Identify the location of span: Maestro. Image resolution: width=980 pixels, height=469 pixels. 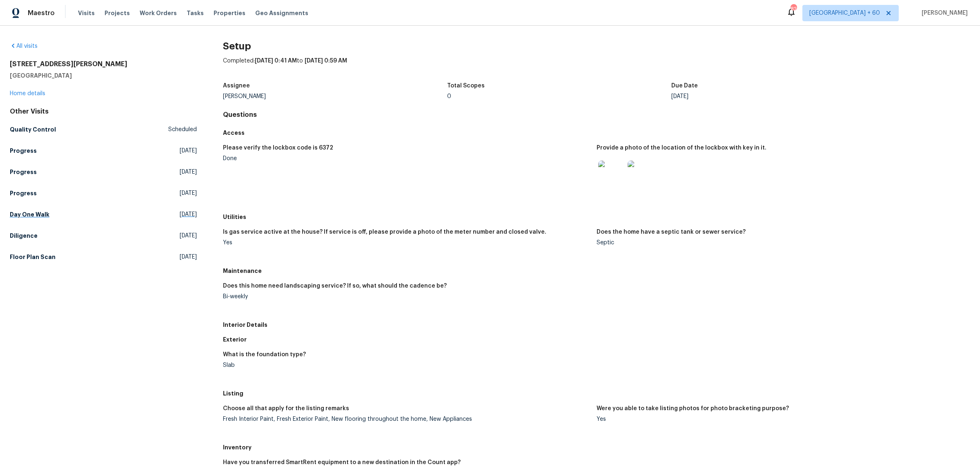
(41, 13).